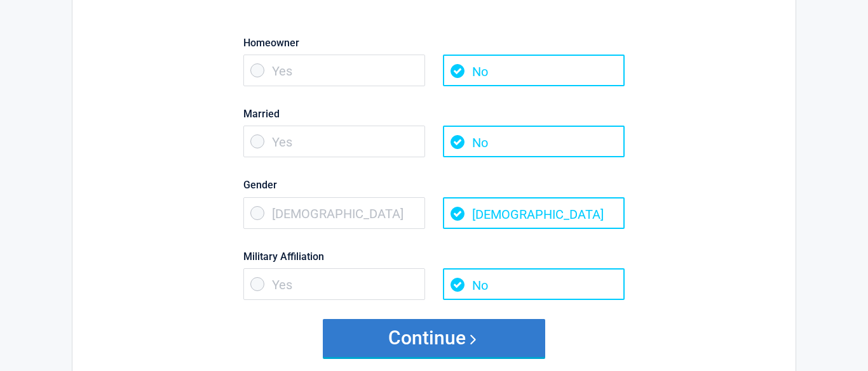  I want to click on button: Continue, so click(434, 338).